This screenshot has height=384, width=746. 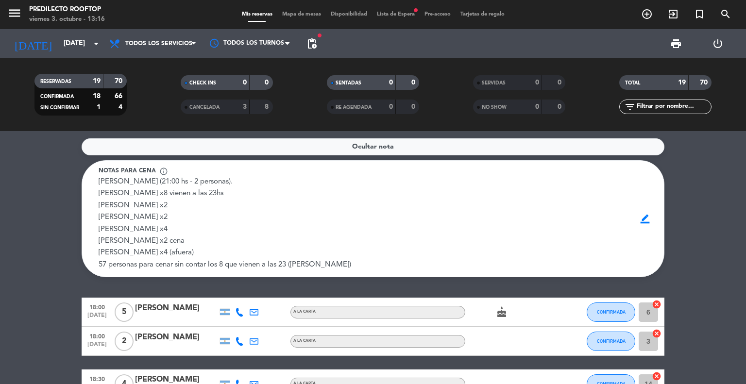 I want to click on span: SENTADAS, so click(x=348, y=83).